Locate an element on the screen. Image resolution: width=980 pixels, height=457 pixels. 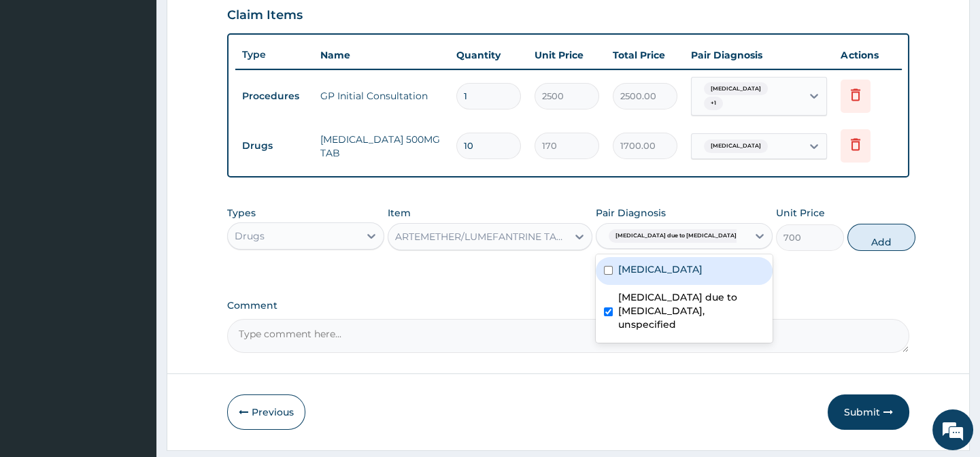
div: Minimize live chat window is located at coordinates (240, 23).